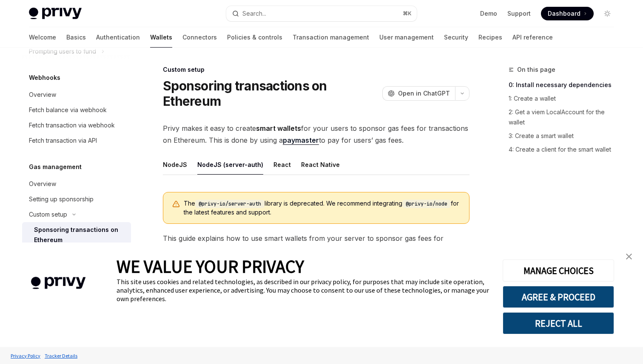 This screenshot has width=643, height=364. I want to click on a: 1: Create a wallet, so click(565, 98).